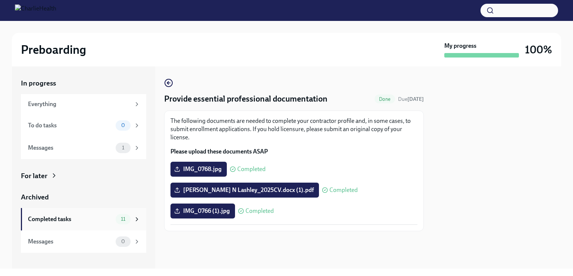  I want to click on div: Archived, so click(84, 197).